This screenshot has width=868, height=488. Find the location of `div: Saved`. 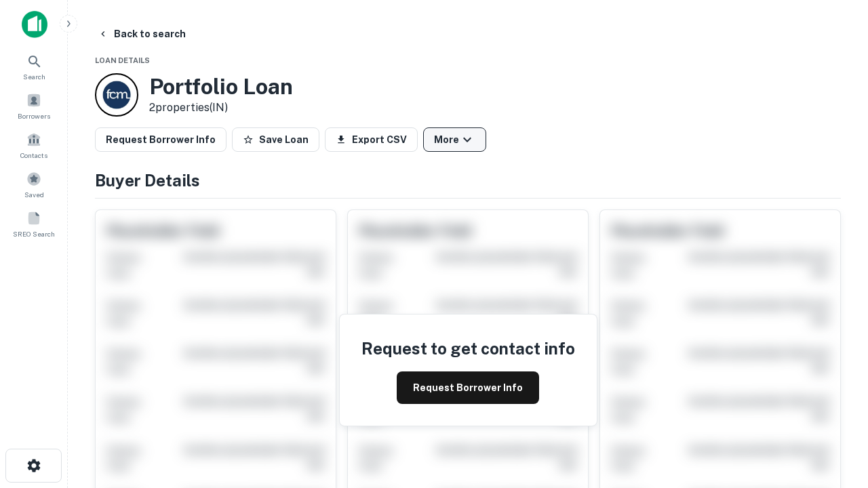

div: Saved is located at coordinates (34, 184).